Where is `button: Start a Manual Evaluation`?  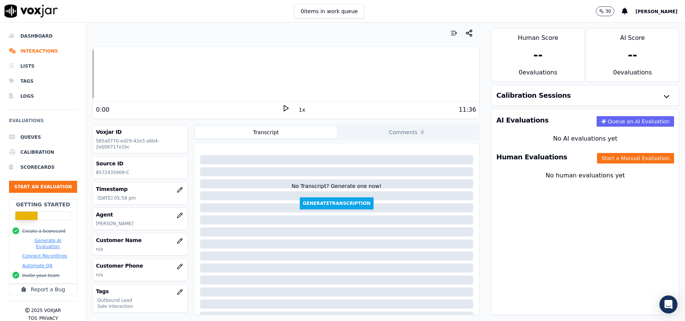
button: Start a Manual Evaluation is located at coordinates (635, 158).